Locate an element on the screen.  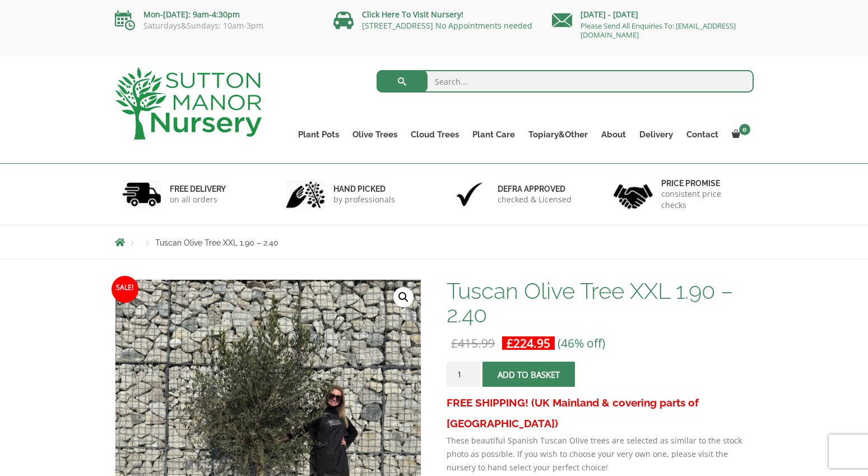
a: Olive Trees is located at coordinates (375, 135).